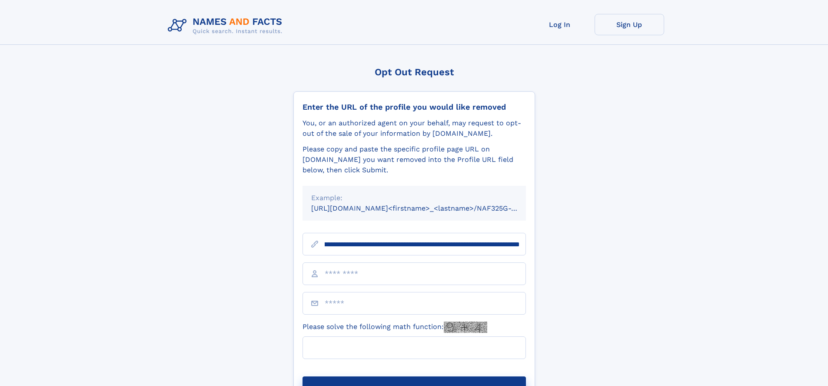 Image resolution: width=828 pixels, height=386 pixels. Describe the element at coordinates (414, 72) in the screenshot. I see `div: Opt Out Request` at that location.